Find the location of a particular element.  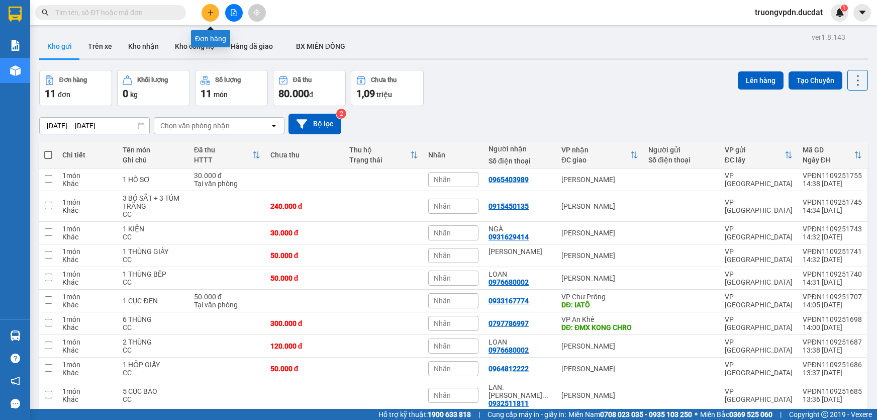

span: caret-down is located at coordinates (862, 13).